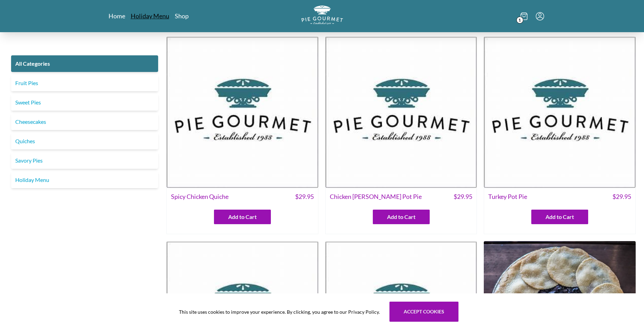 Image resolution: width=644 pixels, height=330 pixels. I want to click on a: Quiches, so click(84, 142).